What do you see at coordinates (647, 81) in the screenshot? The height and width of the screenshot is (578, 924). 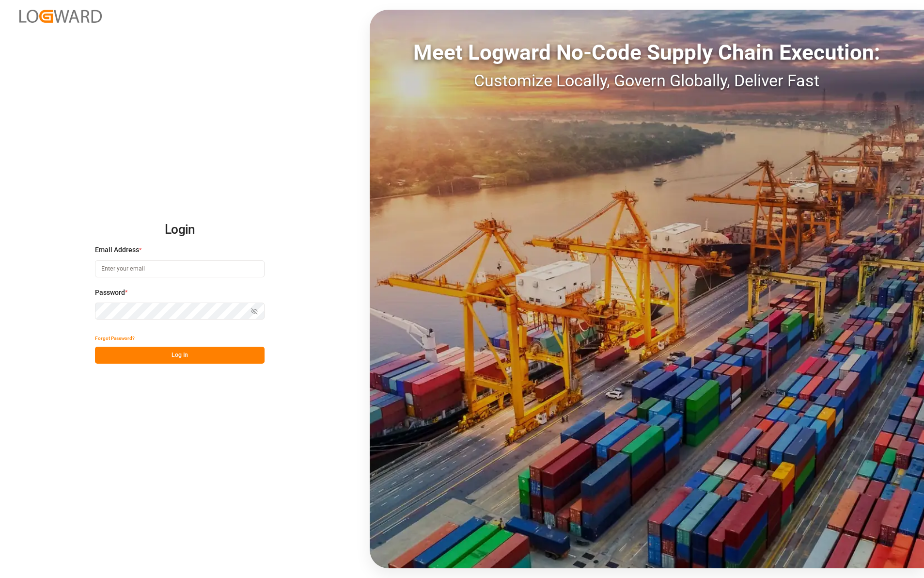 I see `div: Customize Locally, Govern Globally, Deliver Fast` at bounding box center [647, 81].